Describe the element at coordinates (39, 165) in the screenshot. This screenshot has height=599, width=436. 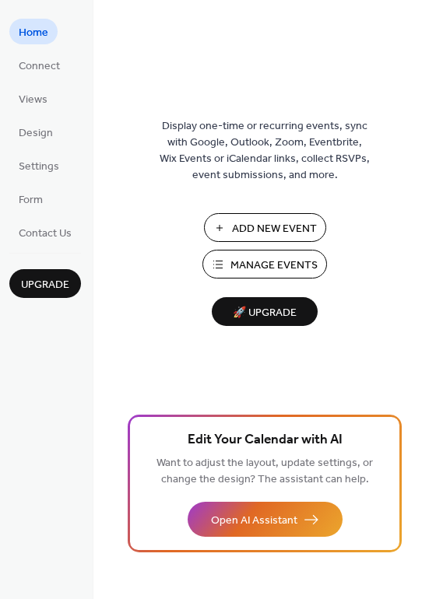
I see `a: Settings` at that location.